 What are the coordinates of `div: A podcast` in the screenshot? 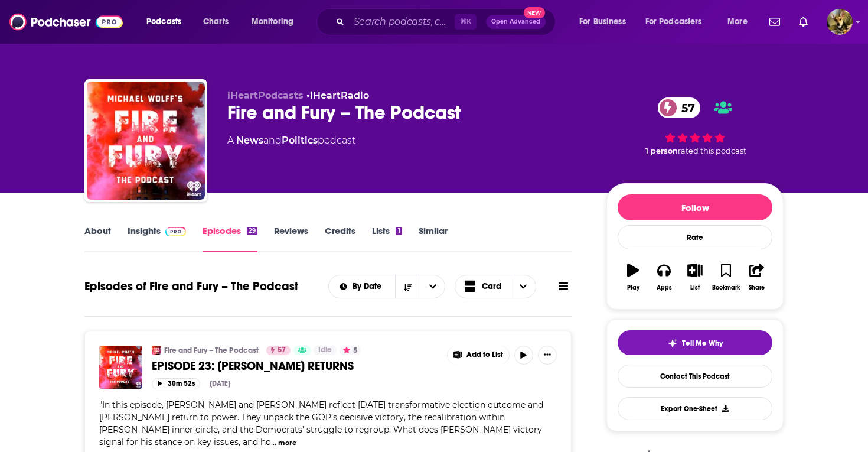 It's located at (291, 140).